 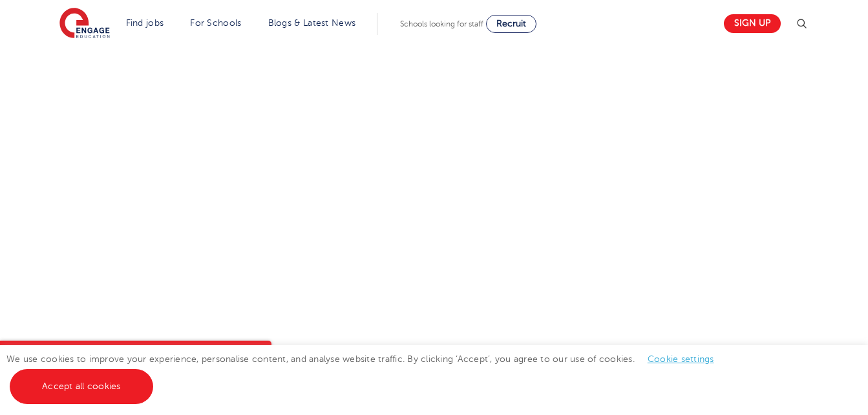 I want to click on a: For Schools, so click(x=215, y=23).